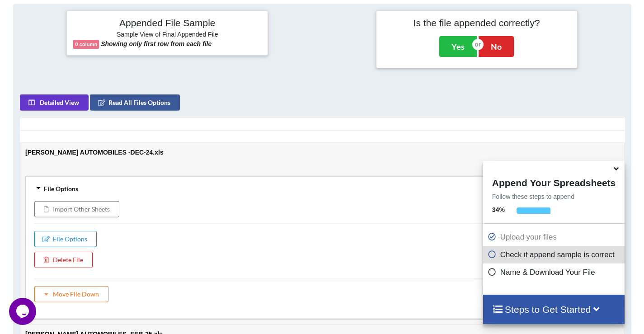 This screenshot has width=644, height=334. Describe the element at coordinates (555, 254) in the screenshot. I see `p: Check if append sample is correct` at that location.